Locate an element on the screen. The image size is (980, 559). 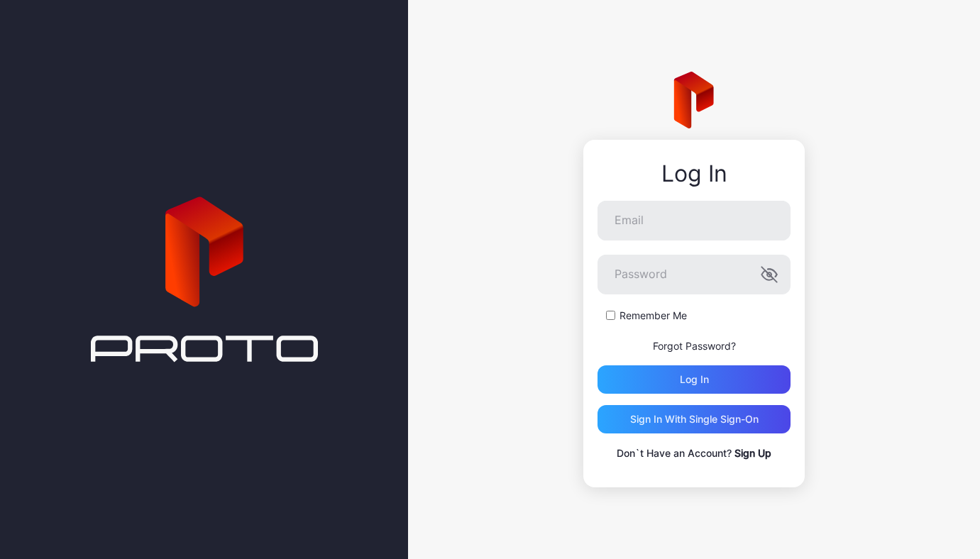
button: Password is located at coordinates (769, 275).